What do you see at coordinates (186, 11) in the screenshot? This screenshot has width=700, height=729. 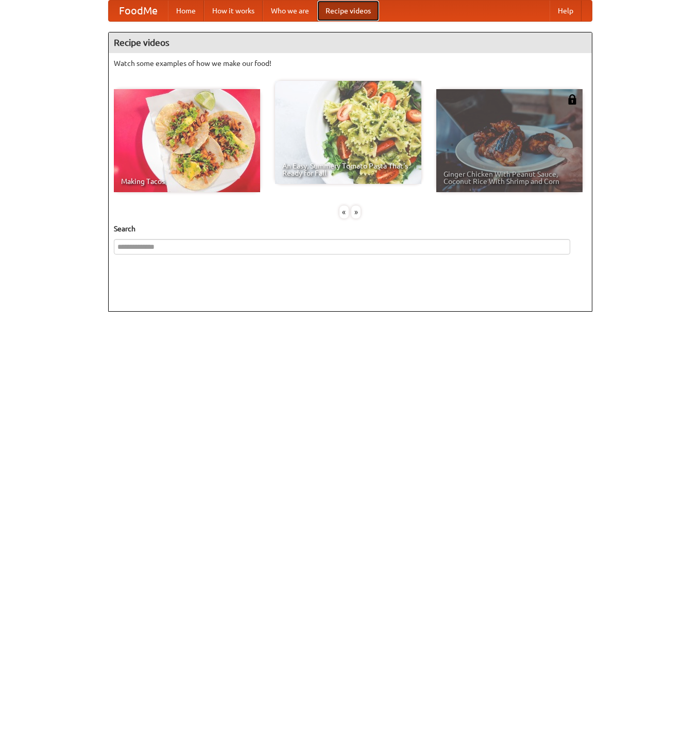 I see `a: Home` at bounding box center [186, 11].